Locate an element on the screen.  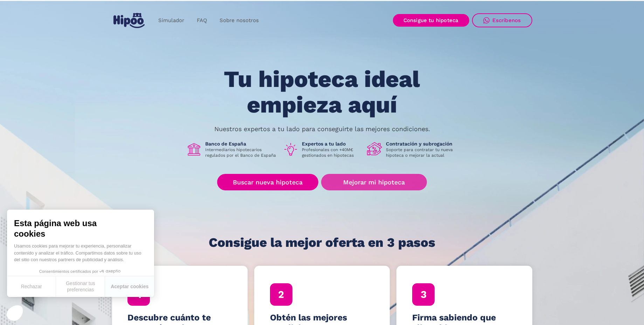
a: Escríbenos is located at coordinates (502, 20).